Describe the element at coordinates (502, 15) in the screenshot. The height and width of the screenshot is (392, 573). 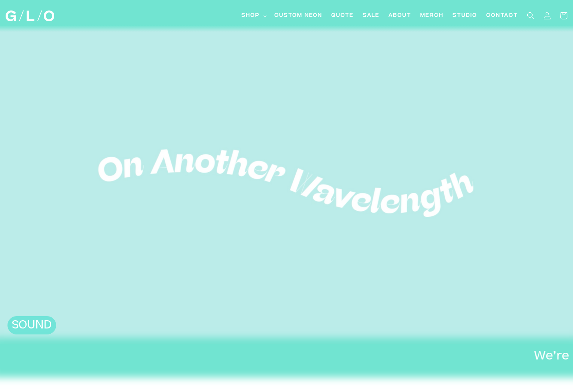
I see `a: Contact` at that location.